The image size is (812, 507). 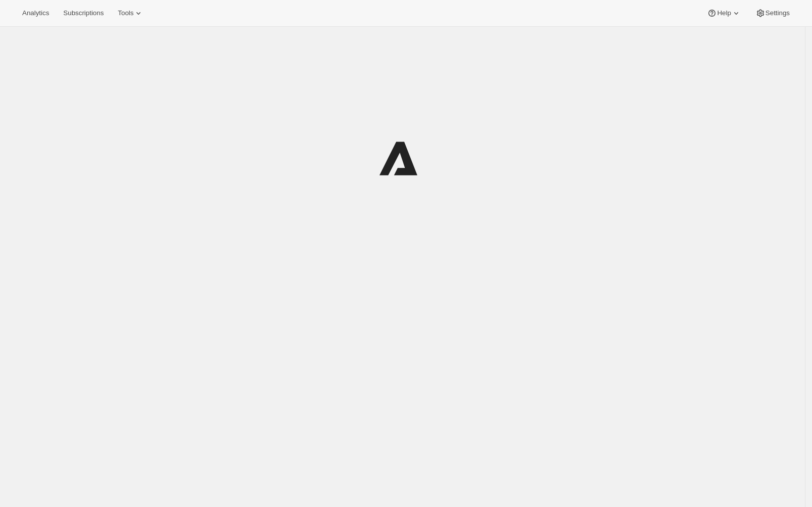 I want to click on button: Help, so click(x=724, y=13).